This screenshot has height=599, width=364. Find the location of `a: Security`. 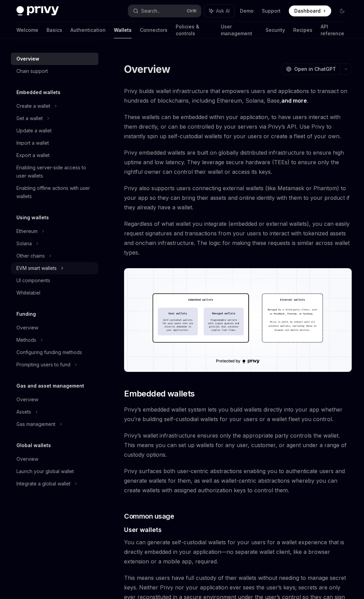

a: Security is located at coordinates (275, 30).